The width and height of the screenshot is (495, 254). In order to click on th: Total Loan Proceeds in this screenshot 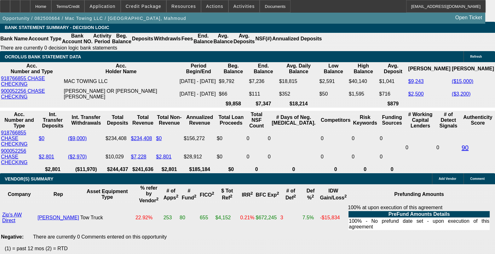, I will do `click(231, 120)`.